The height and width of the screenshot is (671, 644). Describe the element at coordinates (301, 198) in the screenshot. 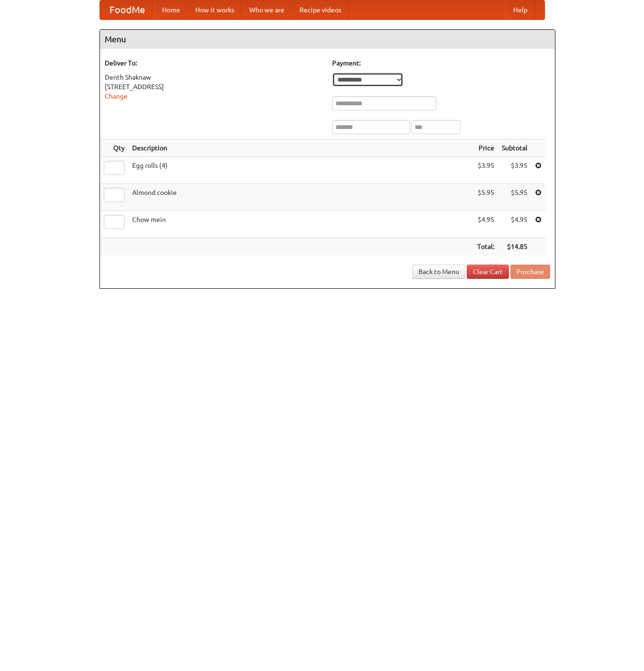

I see `td: Almond cookie` at that location.